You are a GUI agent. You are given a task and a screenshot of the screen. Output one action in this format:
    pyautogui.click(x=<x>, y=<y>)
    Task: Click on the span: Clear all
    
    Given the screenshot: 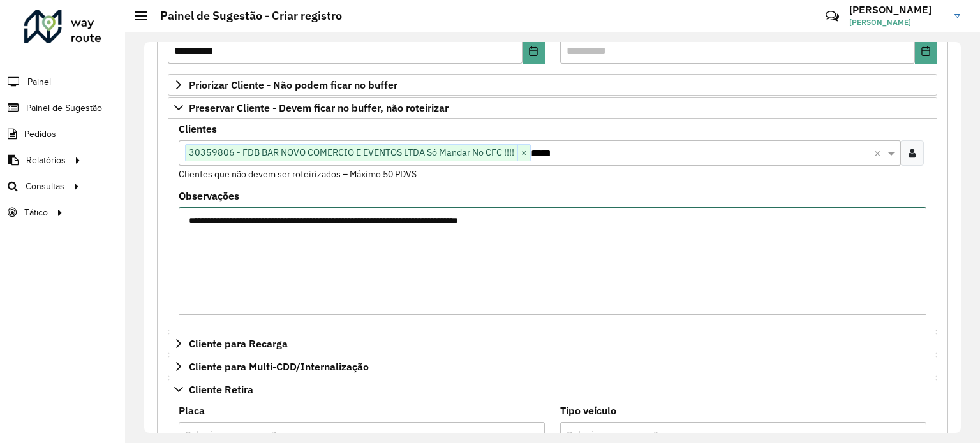 What is the action you would take?
    pyautogui.click(x=879, y=153)
    